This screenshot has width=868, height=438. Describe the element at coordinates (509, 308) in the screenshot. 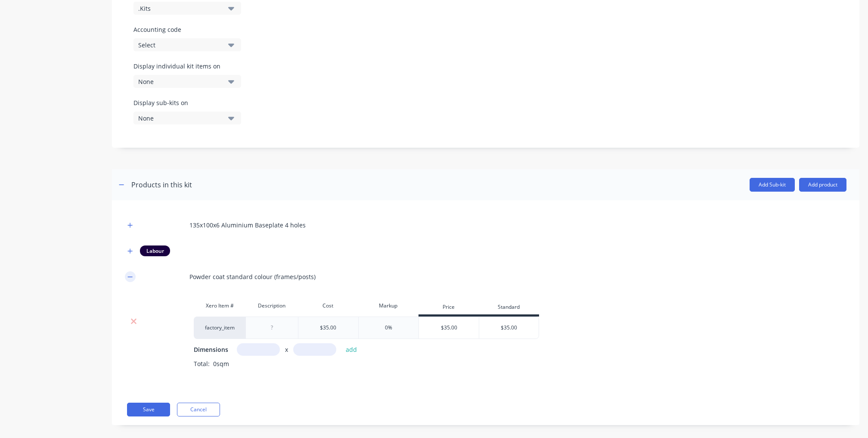

I see `div: Standard` at that location.